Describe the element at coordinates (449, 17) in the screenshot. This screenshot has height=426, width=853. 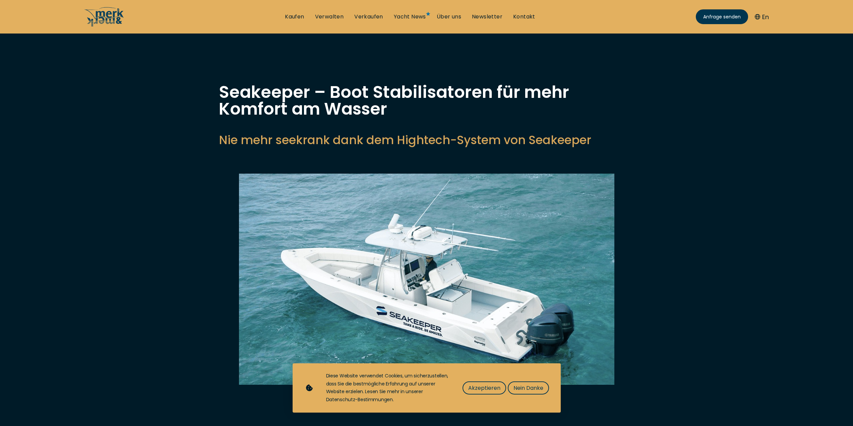
I see `a: Über uns` at that location.